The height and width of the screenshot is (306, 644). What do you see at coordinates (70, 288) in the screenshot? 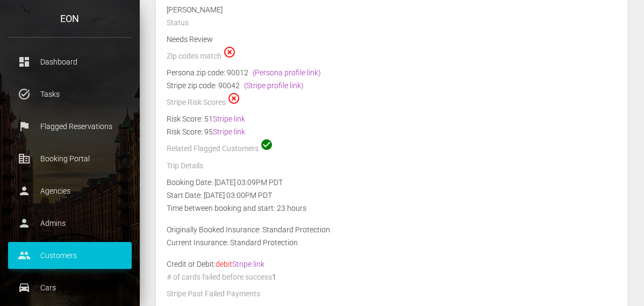
I see `p: Cars` at bounding box center [70, 288].